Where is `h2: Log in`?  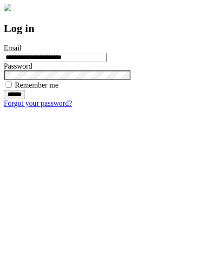
h2: Log in is located at coordinates (104, 28).